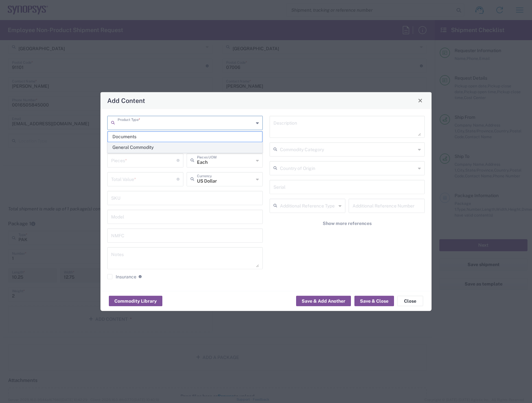 Image resolution: width=532 pixels, height=403 pixels. I want to click on label: Insurance, so click(122, 276).